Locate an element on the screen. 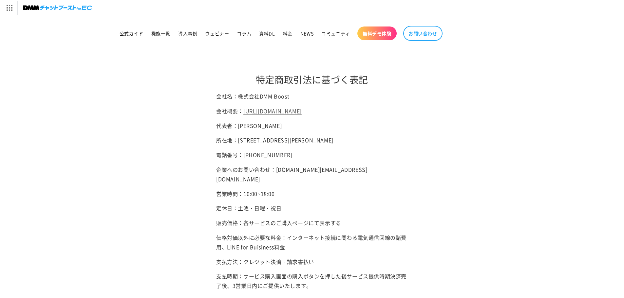 This screenshot has width=624, height=298. a: 機能一覧 is located at coordinates (161, 33).